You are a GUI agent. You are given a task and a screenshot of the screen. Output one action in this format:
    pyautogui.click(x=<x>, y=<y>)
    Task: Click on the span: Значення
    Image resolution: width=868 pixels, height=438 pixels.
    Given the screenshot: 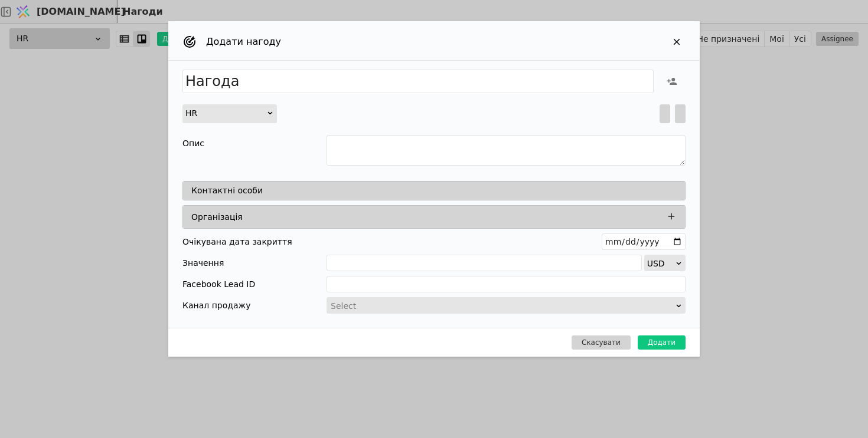 What is the action you would take?
    pyautogui.click(x=203, y=263)
    